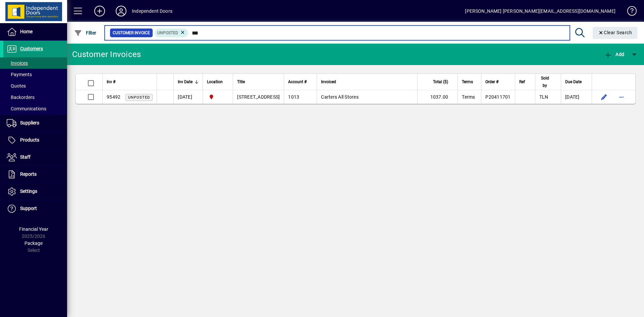 The width and height of the screenshot is (644, 317). I want to click on button: More options, so click(622, 97).